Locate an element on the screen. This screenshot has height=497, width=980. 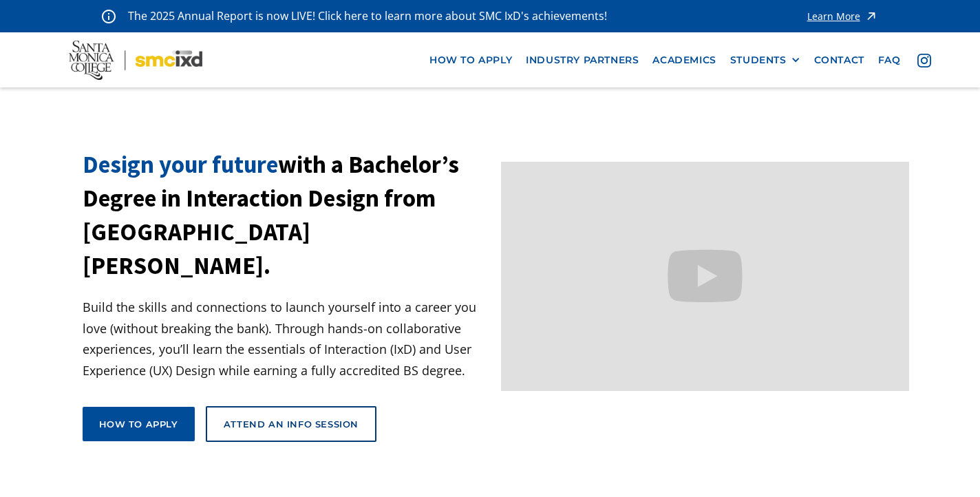
a: faq is located at coordinates (889, 60).